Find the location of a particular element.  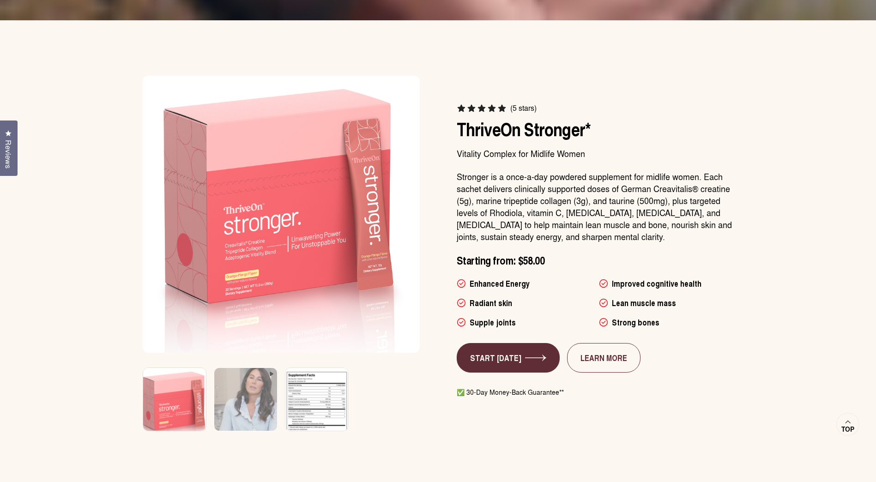

span: Reviews is located at coordinates (8, 154).